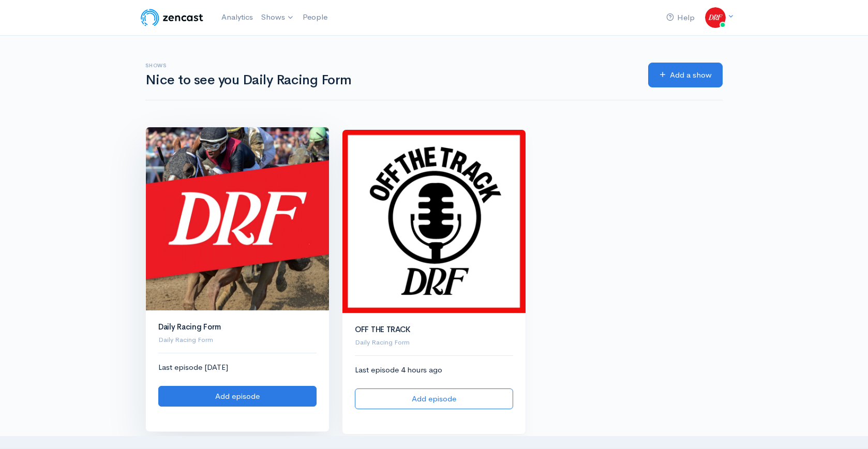 The height and width of the screenshot is (449, 868). I want to click on a: OFF THE TRACK, so click(383, 329).